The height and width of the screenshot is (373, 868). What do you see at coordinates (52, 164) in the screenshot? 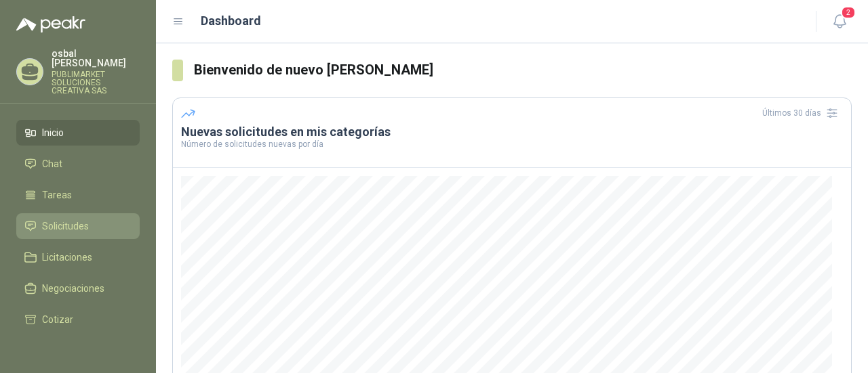
I see `span: Chat` at bounding box center [52, 164].